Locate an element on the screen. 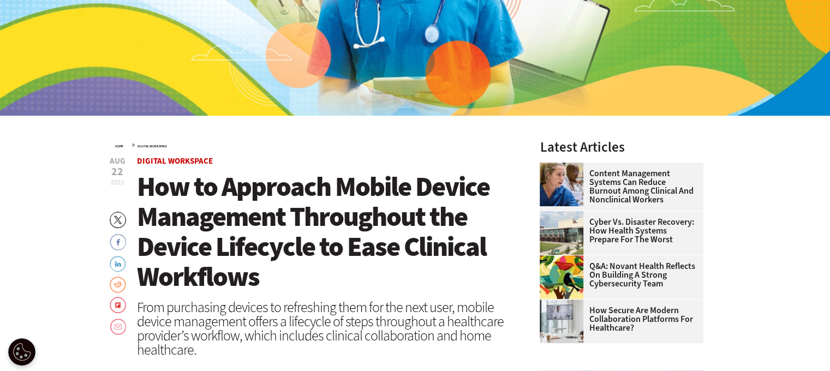 The image size is (830, 371). span: 2023 is located at coordinates (117, 182).